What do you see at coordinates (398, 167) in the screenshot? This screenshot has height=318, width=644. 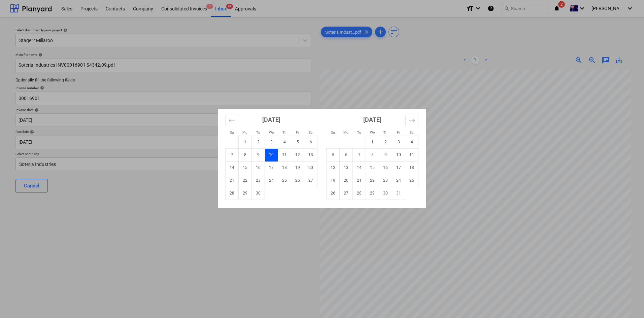 I see `td: Friday, October 17, 2025` at bounding box center [398, 167].